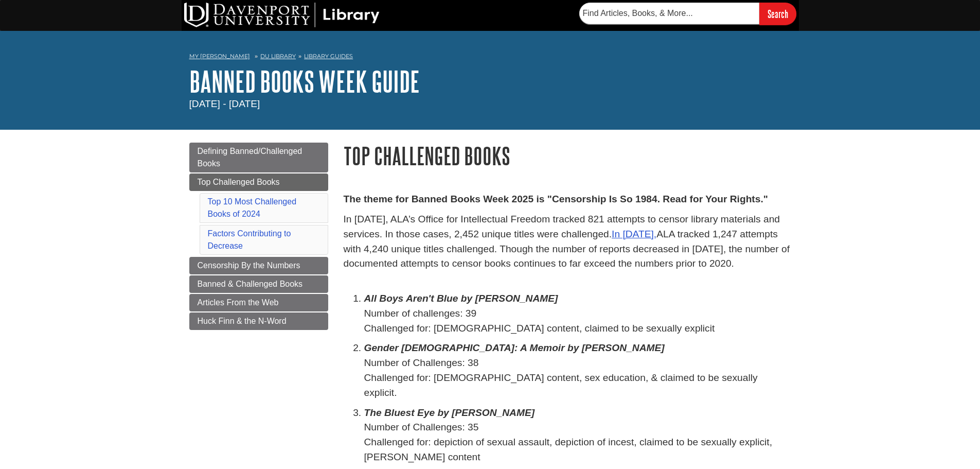 The height and width of the screenshot is (469, 980). What do you see at coordinates (688, 13) in the screenshot?
I see `form: Searches DU Library's articles, books, and more` at bounding box center [688, 13].